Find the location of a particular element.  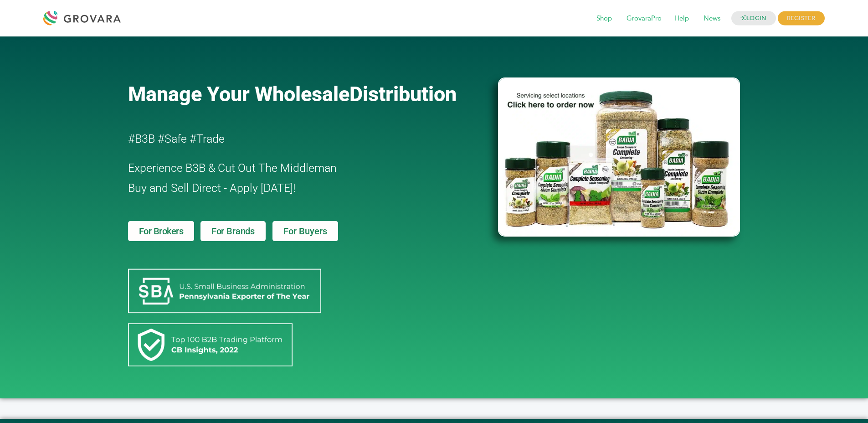

span: Distribution is located at coordinates (403, 94).